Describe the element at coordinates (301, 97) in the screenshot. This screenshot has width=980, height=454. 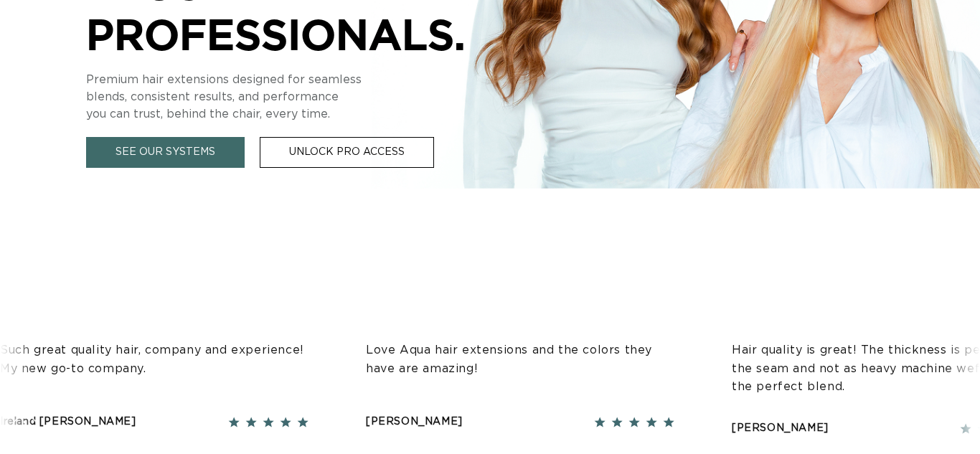
I see `p: Premium hair extensions designed for seamless blends, consistent results, and performance you can...` at that location.